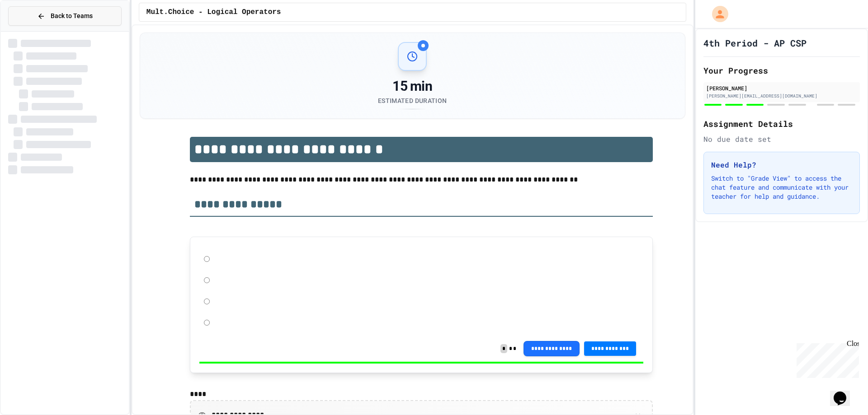 This screenshot has height=415, width=868. I want to click on h2: Assignment Details, so click(781, 123).